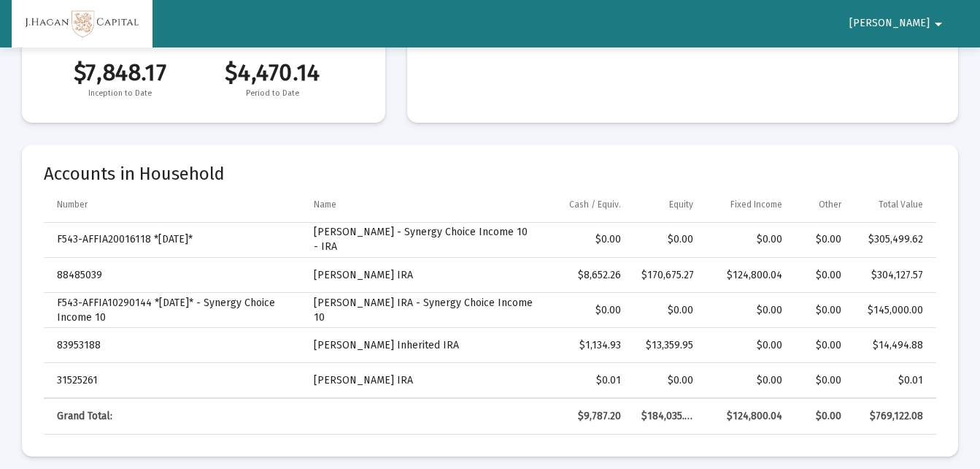 Image resolution: width=980 pixels, height=469 pixels. What do you see at coordinates (588, 346) in the screenshot?
I see `div: $1,134.93` at bounding box center [588, 346].